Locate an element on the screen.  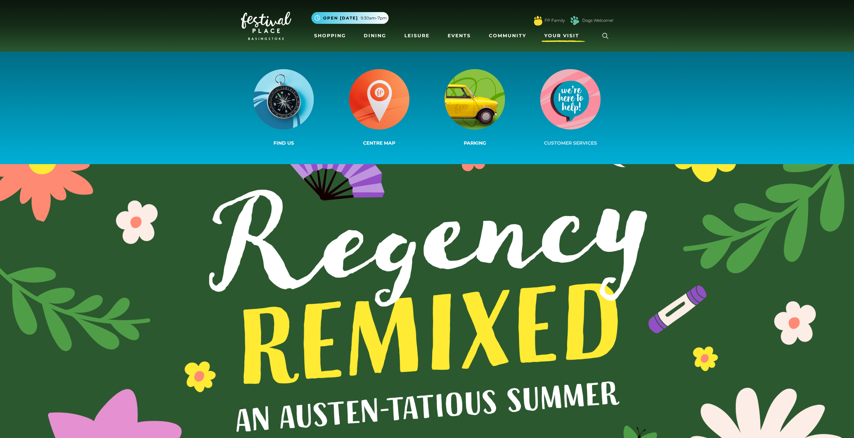
span: Customer Services is located at coordinates (570, 143).